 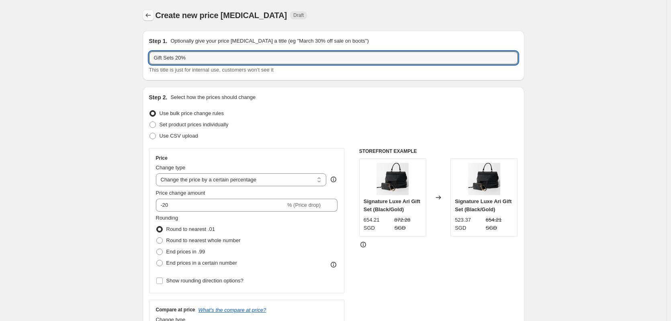 What do you see at coordinates (299, 15) in the screenshot?
I see `span: Draft` at bounding box center [299, 15].